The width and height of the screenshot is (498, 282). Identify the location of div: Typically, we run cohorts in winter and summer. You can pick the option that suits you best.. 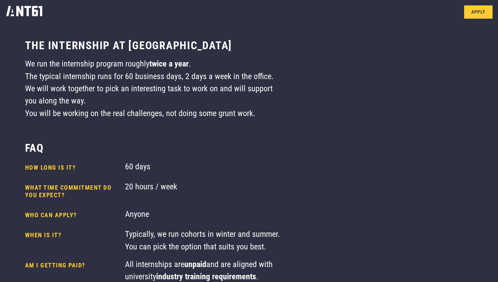
(204, 240).